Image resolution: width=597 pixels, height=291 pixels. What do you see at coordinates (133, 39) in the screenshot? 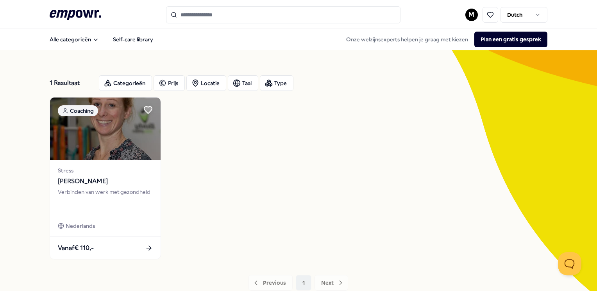
I see `a: Self-care library` at bounding box center [133, 39].